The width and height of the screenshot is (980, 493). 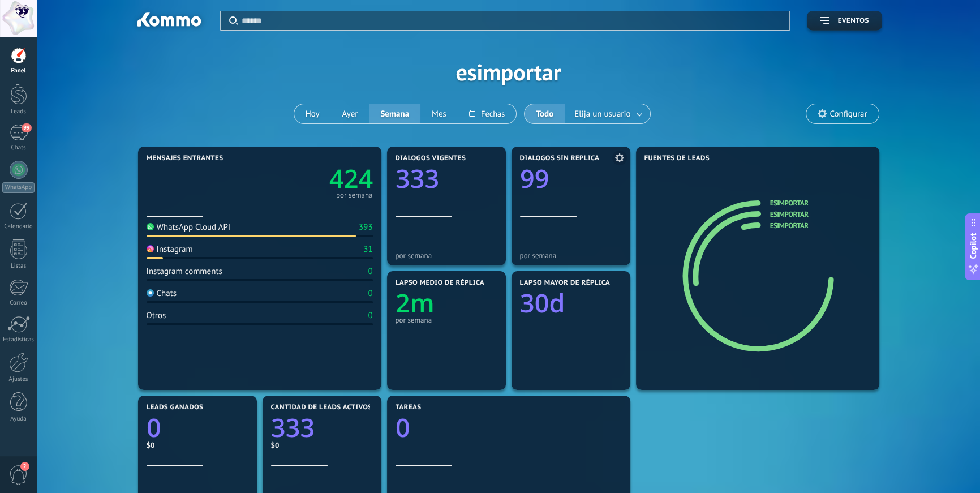 What do you see at coordinates (560, 158) in the screenshot?
I see `span: Diálogos sin réplica` at bounding box center [560, 158].